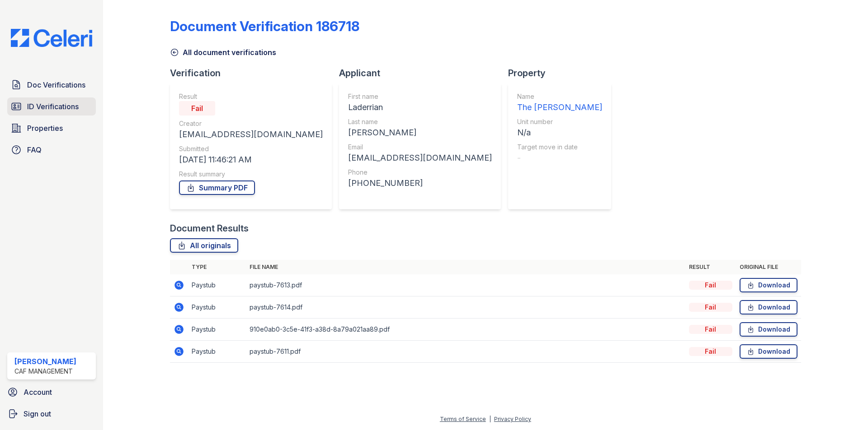  What do you see at coordinates (423, 73) in the screenshot?
I see `div: Applicant` at bounding box center [423, 73].